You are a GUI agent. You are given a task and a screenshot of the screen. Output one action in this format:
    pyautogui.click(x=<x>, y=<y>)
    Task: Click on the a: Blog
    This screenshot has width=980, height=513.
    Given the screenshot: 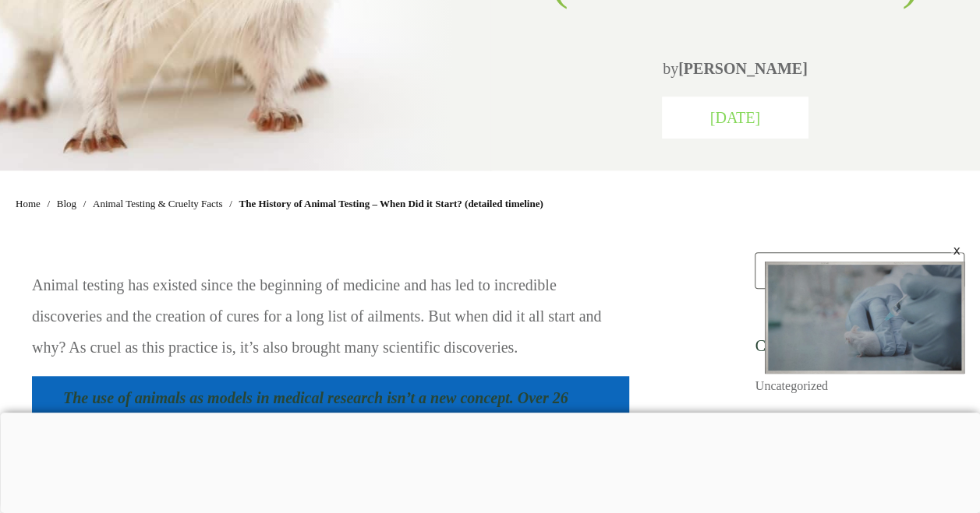 What is the action you would take?
    pyautogui.click(x=66, y=204)
    